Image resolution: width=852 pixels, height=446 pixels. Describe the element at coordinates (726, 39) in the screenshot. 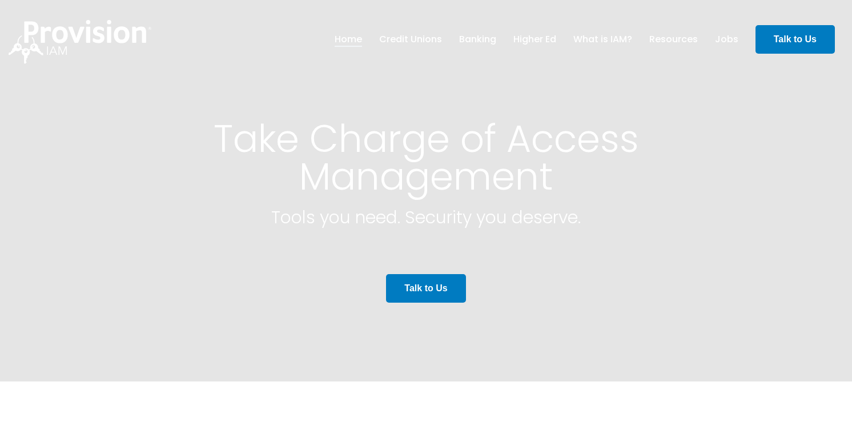

I see `a: Jobs` at that location.